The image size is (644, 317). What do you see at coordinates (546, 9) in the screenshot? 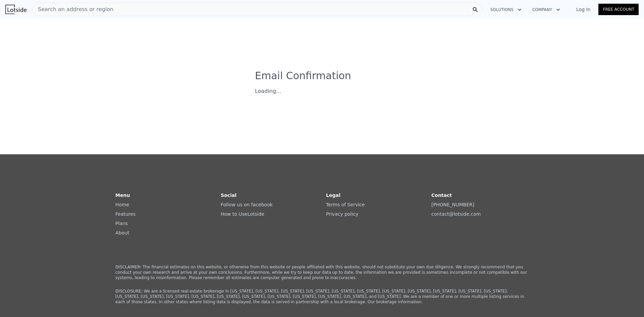
I see `button: Company` at bounding box center [546, 9].